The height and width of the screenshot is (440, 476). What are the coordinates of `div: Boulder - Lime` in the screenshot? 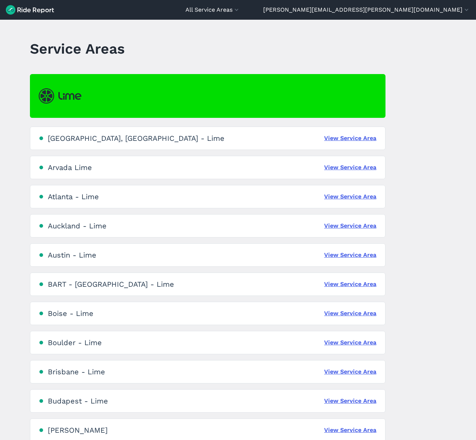 It's located at (75, 343).